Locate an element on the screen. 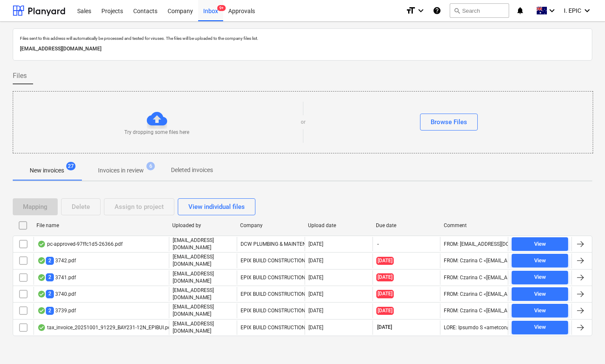 This screenshot has width=605, height=364. div: Try dropping some files hereorBrowse Files is located at coordinates (303, 122).